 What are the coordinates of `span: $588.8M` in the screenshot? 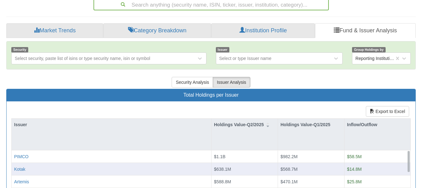 It's located at (222, 181).